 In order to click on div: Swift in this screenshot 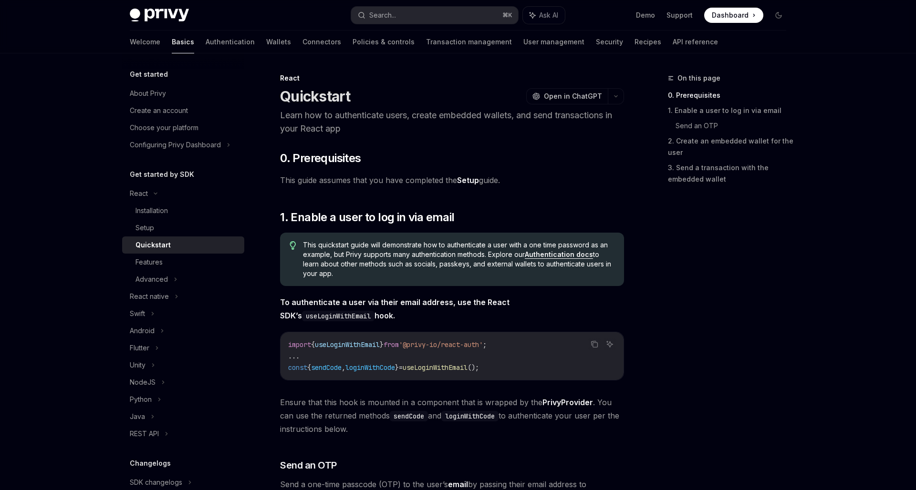, I will do `click(137, 314)`.